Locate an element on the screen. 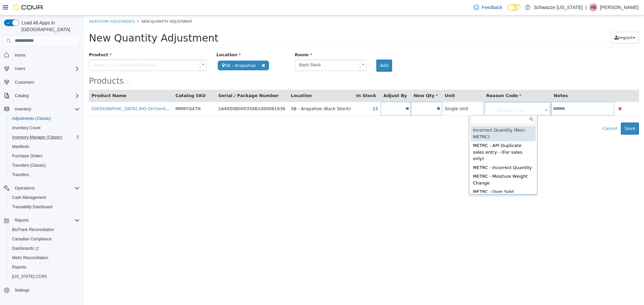 The width and height of the screenshot is (644, 305). div: Incorrect Quantity (Non-METRC) is located at coordinates (419, 118).